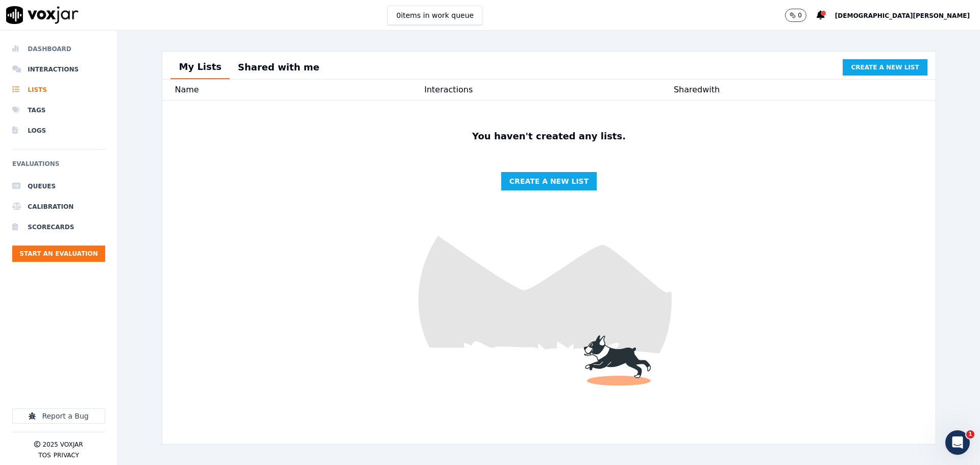 This screenshot has height=465, width=980. What do you see at coordinates (971, 434) in the screenshot?
I see `span: 1` at bounding box center [971, 434].